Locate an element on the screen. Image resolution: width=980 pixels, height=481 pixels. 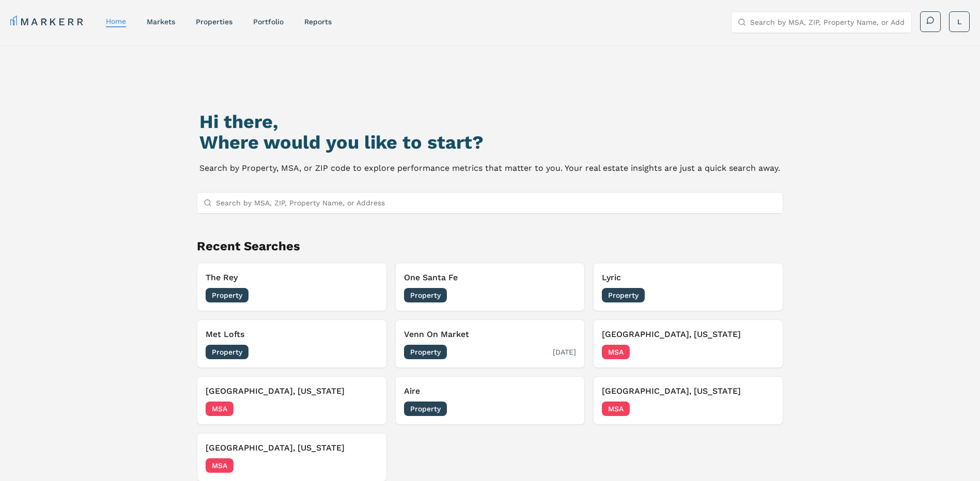
a: reports is located at coordinates (318, 22).